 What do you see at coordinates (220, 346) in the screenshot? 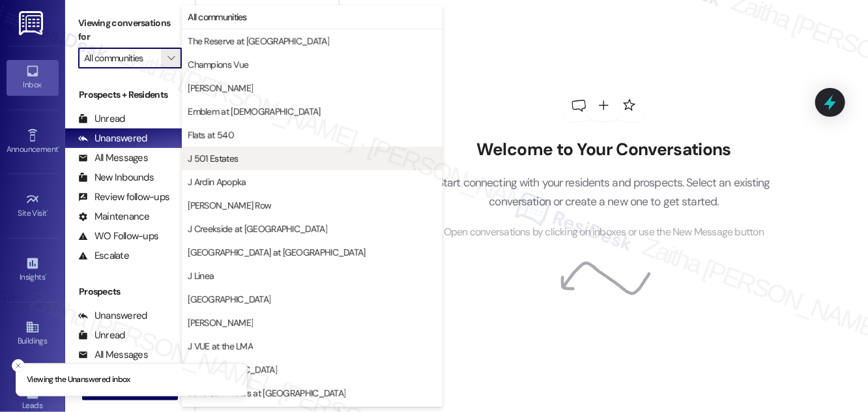
I see `span: J VUE at the LMA` at bounding box center [220, 346].